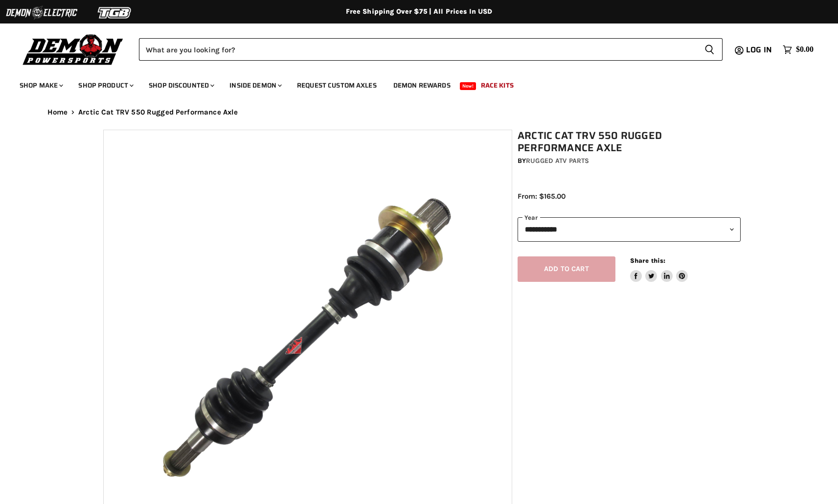  Describe the element at coordinates (421, 85) in the screenshot. I see `a: Demon Rewards` at that location.